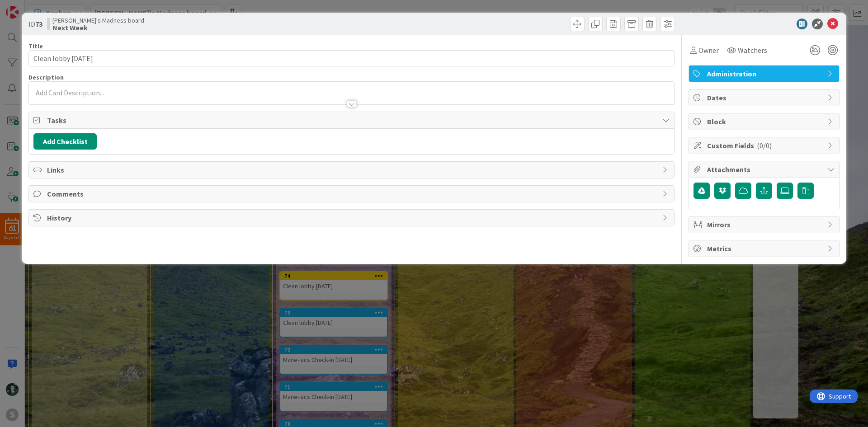 This screenshot has height=427, width=868. I want to click on span: ID, so click(36, 24).